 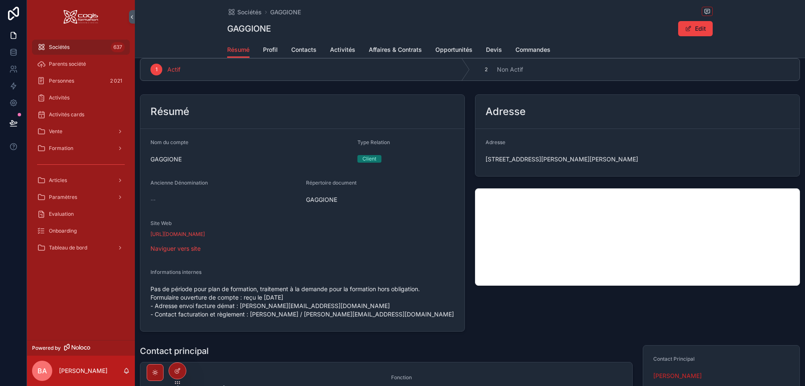 What do you see at coordinates (304, 51) in the screenshot?
I see `a: Contacts` at bounding box center [304, 51].